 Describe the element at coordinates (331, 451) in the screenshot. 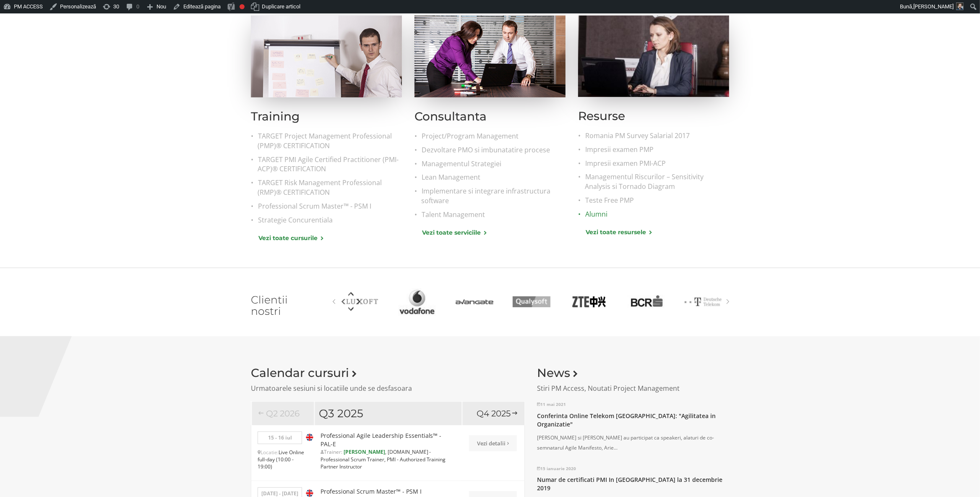

I see `span: Trainer:` at that location.